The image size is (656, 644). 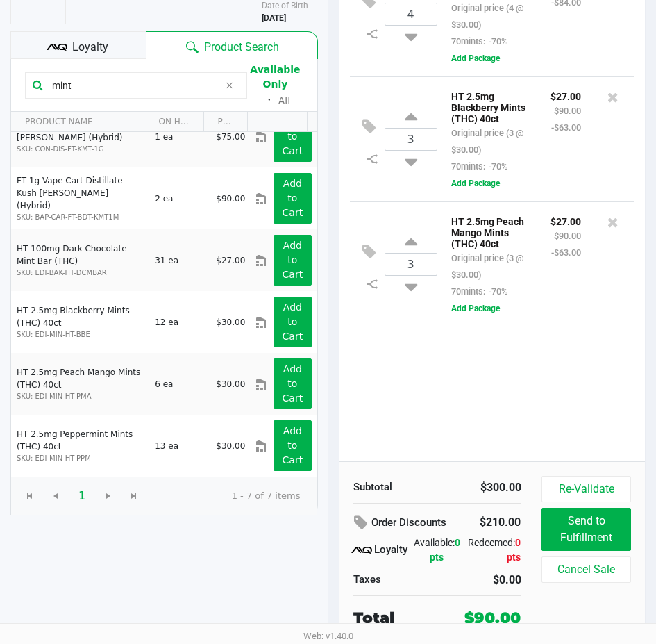 What do you see at coordinates (179, 322) in the screenshot?
I see `td: 12 ea` at bounding box center [179, 322].